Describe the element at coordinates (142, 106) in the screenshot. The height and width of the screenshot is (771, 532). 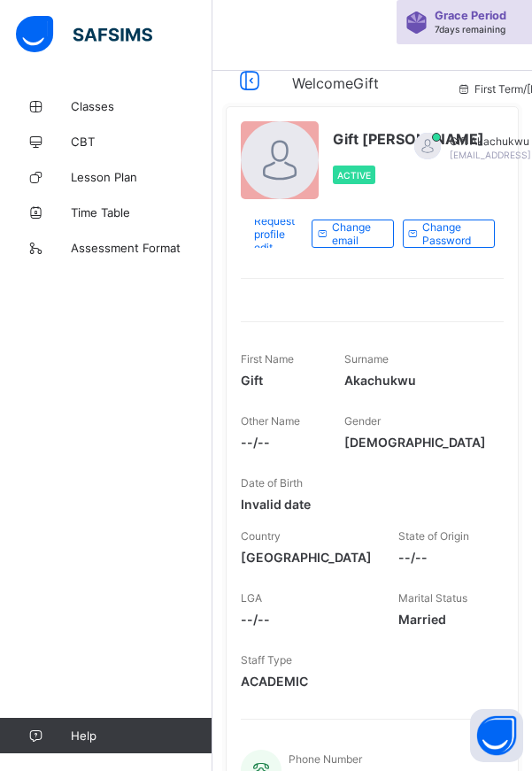
I see `span: Classes` at that location.